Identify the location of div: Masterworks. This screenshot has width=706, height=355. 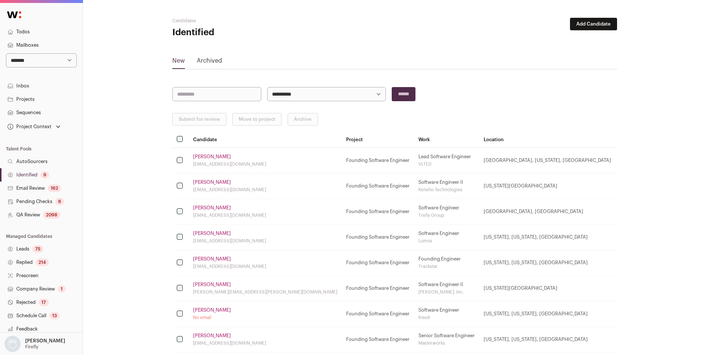
(447, 343).